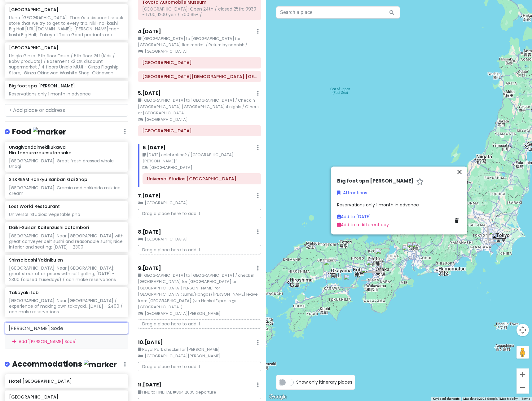 The height and width of the screenshot is (401, 532). I want to click on div: Uniqlo Ginza 6th floor Daiso / 5th floor GU (Kids / Baby products) / Basement x2 OK discount supe..., so click(67, 64).